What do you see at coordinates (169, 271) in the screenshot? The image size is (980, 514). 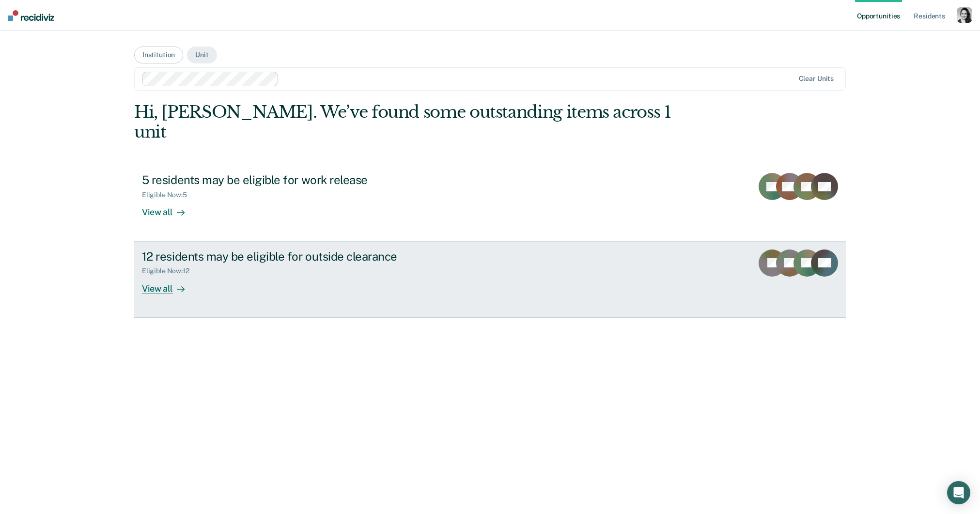 I see `div: Eligible Now : 12` at bounding box center [169, 271].